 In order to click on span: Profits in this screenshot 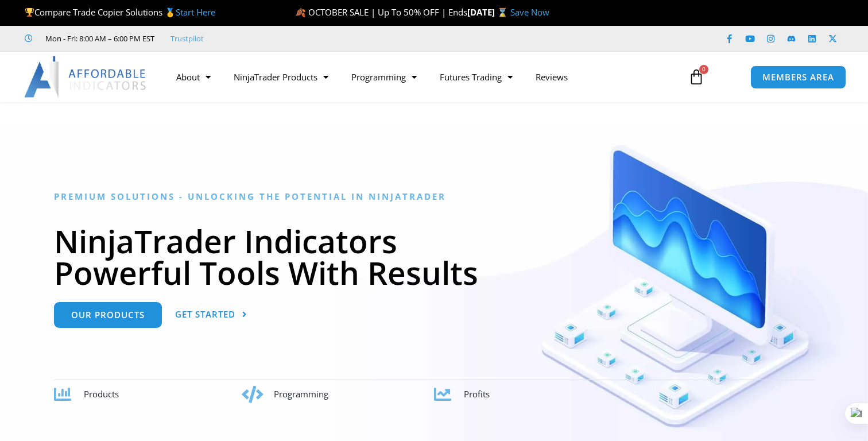, I will do `click(477, 394)`.